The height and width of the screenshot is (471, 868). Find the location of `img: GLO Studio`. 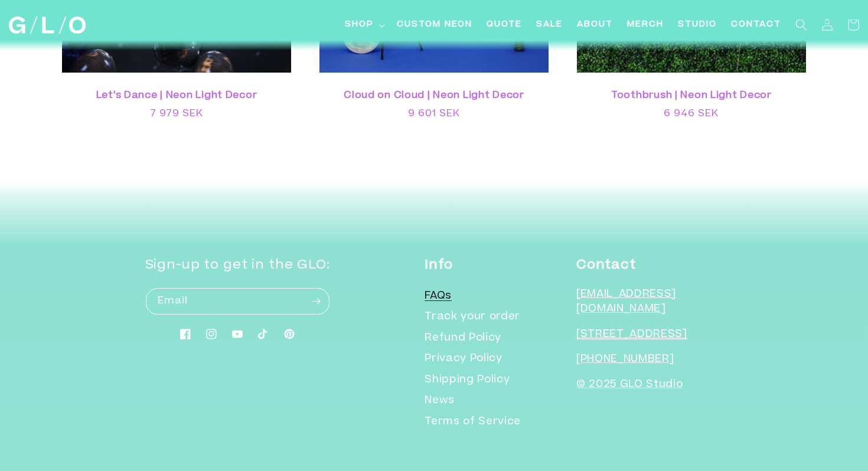

img: GLO Studio is located at coordinates (47, 25).